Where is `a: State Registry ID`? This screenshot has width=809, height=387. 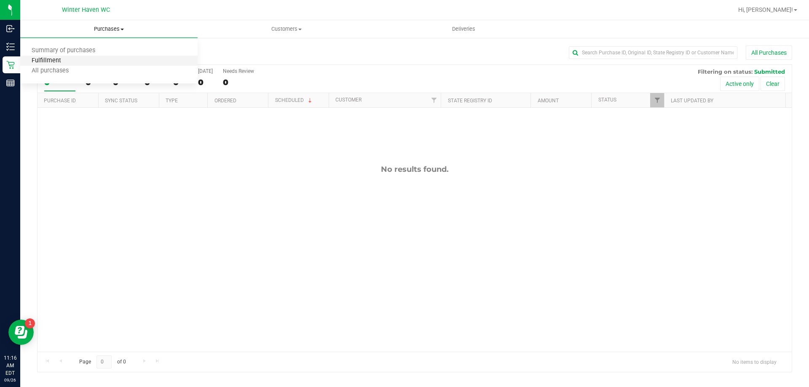
a: State Registry ID is located at coordinates (470, 101).